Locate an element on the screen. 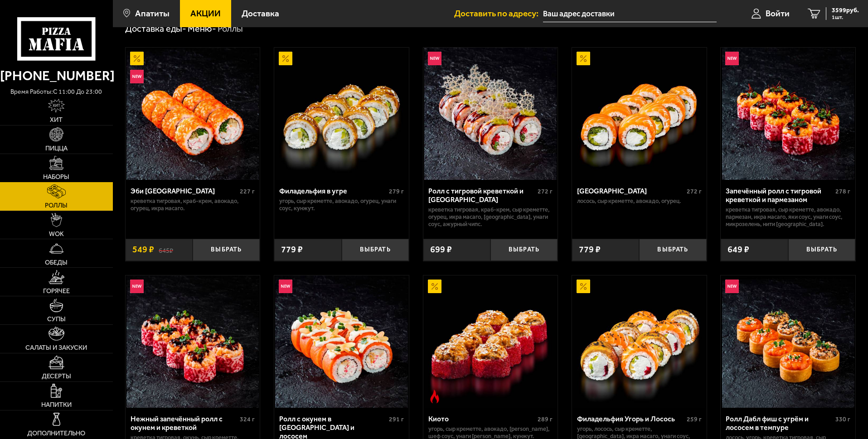  div: Филадельфия в угре is located at coordinates (333, 191).